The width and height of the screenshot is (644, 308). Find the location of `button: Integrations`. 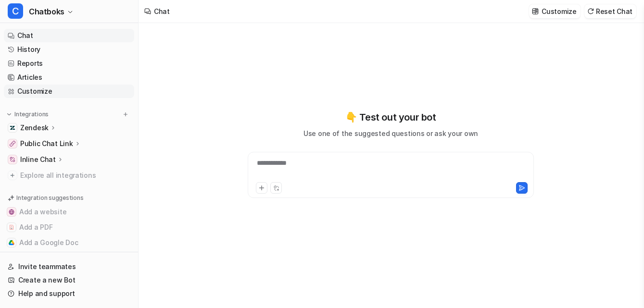

button: Integrations is located at coordinates (27, 114).